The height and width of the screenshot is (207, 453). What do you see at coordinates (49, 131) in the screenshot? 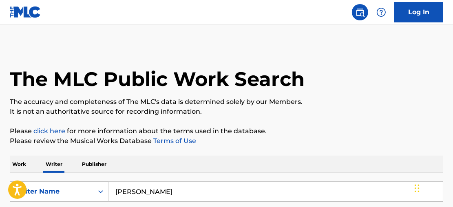
I see `a: click here` at bounding box center [49, 131].